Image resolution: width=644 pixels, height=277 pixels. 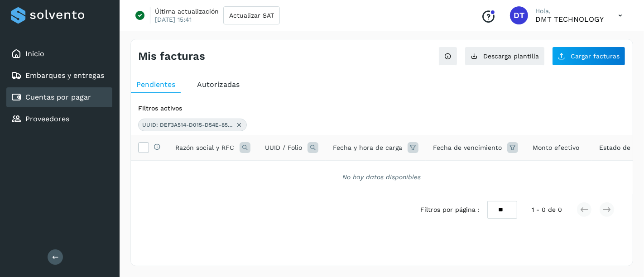 What do you see at coordinates (64, 75) in the screenshot?
I see `a: Embarques y entregas` at bounding box center [64, 75].